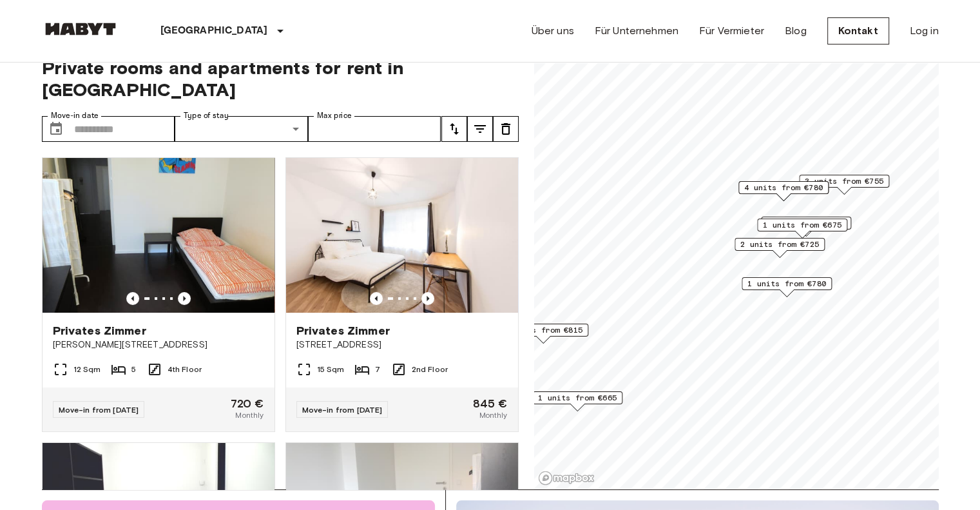 The width and height of the screenshot is (980, 510). I want to click on span: 7, so click(378, 370).